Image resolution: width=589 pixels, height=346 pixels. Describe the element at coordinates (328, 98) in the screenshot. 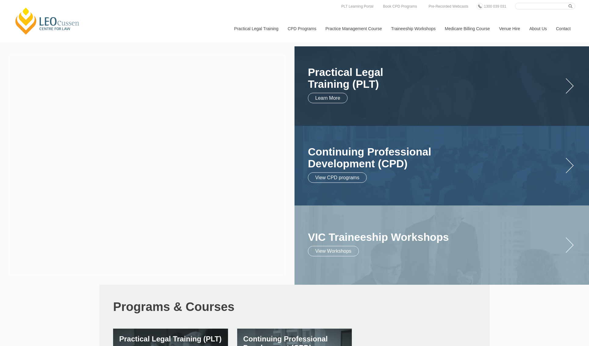

I see `a: Learn More` at that location.